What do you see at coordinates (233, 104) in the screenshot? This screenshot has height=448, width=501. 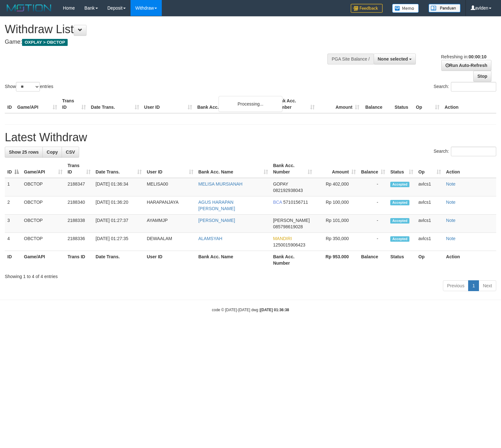 I see `th: Bank Acc. Name` at bounding box center [233, 104].